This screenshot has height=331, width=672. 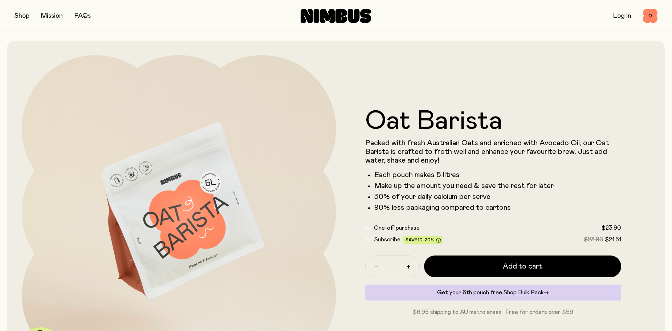 I want to click on span: 10-20%, so click(x=426, y=240).